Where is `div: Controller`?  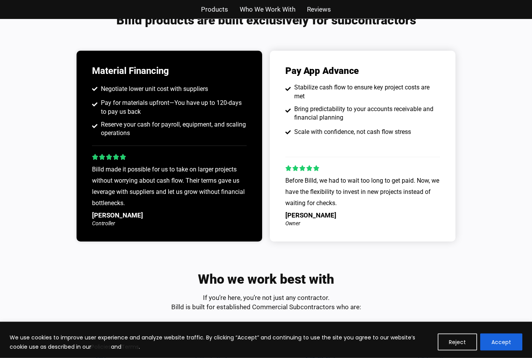 div: Controller is located at coordinates (169, 223).